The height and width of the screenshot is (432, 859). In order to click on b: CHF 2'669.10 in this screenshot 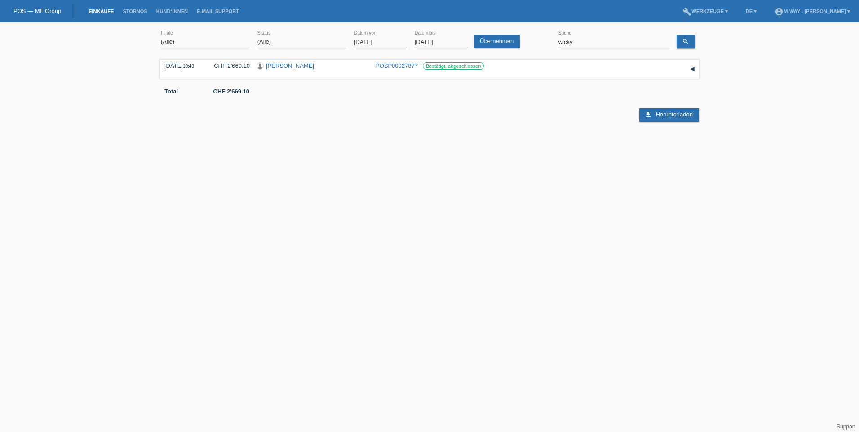, I will do `click(231, 91)`.